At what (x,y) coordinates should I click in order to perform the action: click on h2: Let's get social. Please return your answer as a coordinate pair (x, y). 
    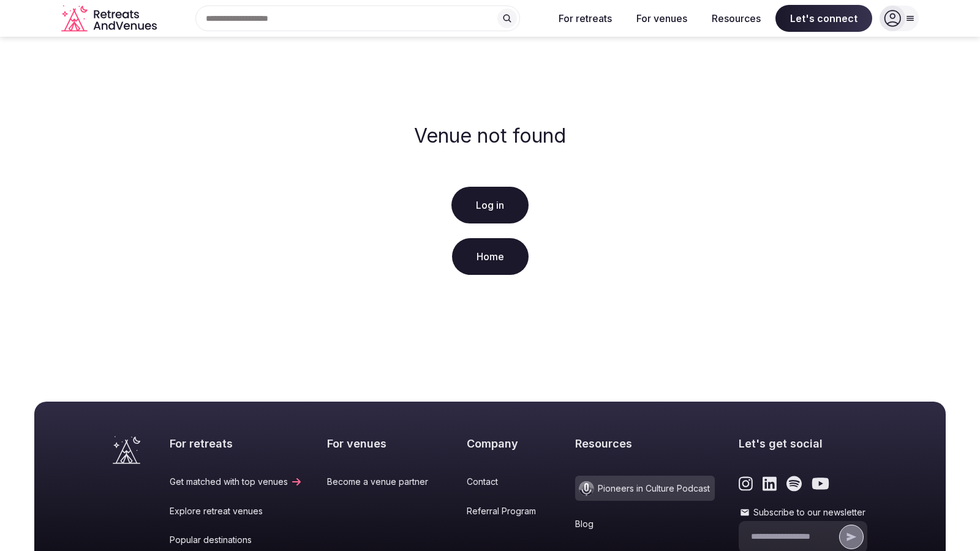
    Looking at the image, I should click on (803, 444).